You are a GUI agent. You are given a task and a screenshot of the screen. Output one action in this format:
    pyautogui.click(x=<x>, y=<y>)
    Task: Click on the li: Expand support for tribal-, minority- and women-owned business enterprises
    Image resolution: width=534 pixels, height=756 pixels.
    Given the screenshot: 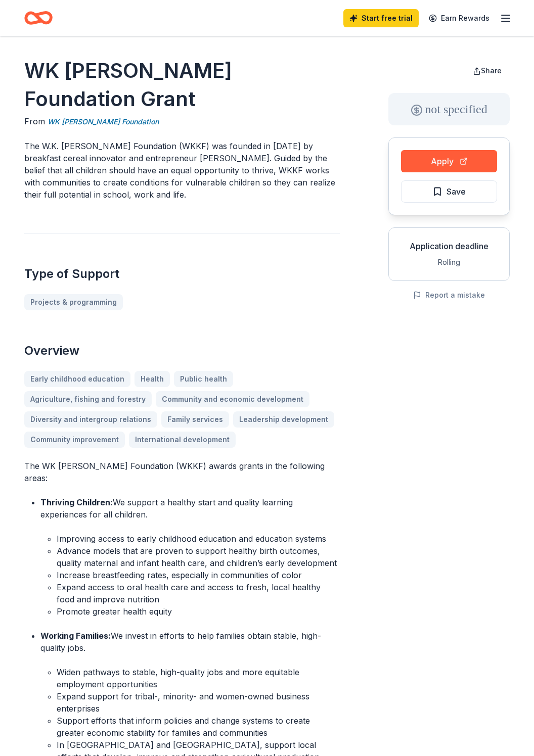 What is the action you would take?
    pyautogui.click(x=198, y=702)
    